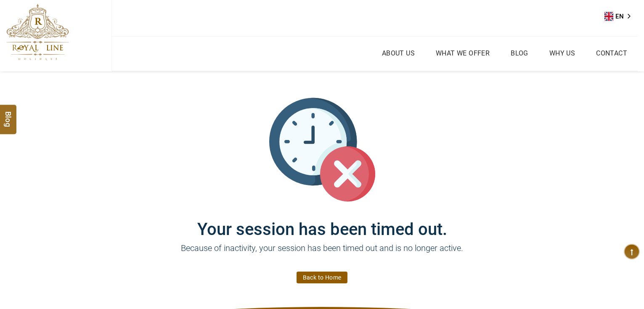  Describe the element at coordinates (520, 53) in the screenshot. I see `a: Blog` at that location.